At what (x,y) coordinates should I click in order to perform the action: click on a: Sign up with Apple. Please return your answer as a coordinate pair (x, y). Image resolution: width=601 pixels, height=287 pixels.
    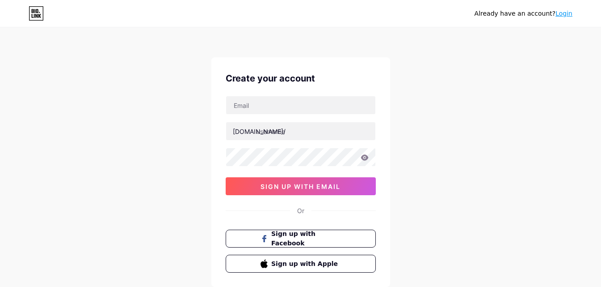
    Looking at the image, I should click on (301, 263).